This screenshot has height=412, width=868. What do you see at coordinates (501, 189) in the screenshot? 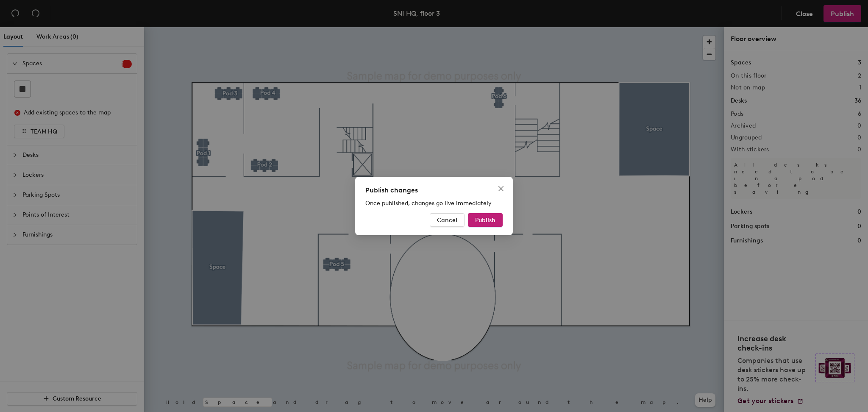
I see `span: Close` at bounding box center [501, 189].